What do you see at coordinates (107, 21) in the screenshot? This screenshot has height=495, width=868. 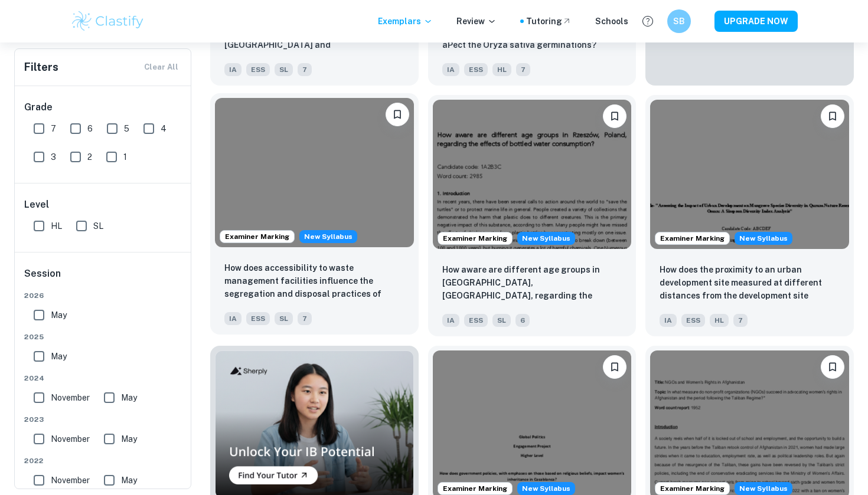 I see `a: Clastify logo` at bounding box center [107, 21].